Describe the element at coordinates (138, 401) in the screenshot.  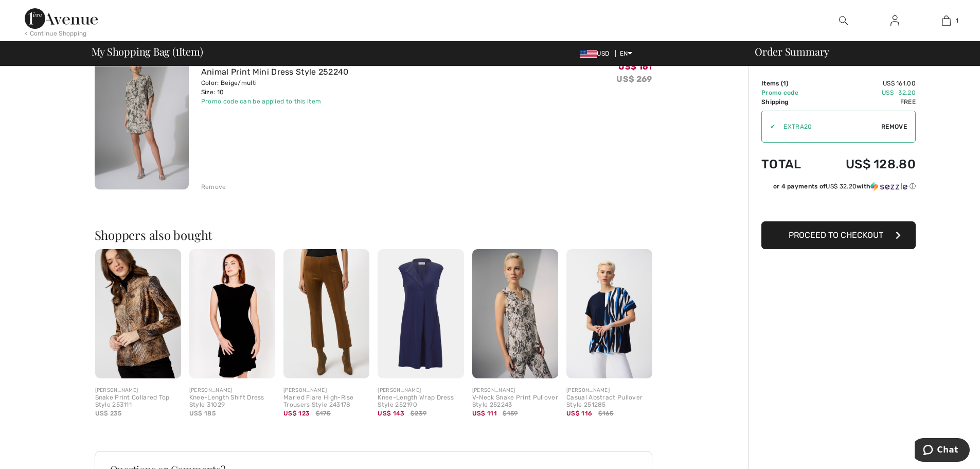
I see `div: Snake Print Collared Top Style 253111` at that location.